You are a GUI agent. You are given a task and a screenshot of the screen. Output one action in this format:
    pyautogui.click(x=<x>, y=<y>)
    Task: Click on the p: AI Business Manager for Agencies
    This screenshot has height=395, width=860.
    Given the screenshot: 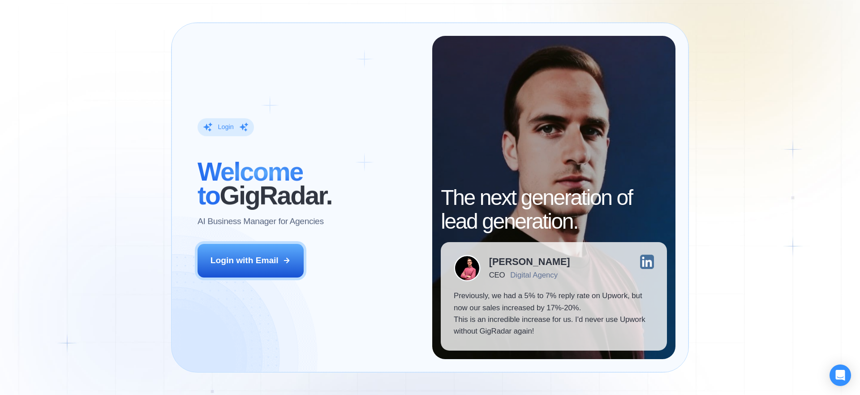 What is the action you would take?
    pyautogui.click(x=261, y=221)
    